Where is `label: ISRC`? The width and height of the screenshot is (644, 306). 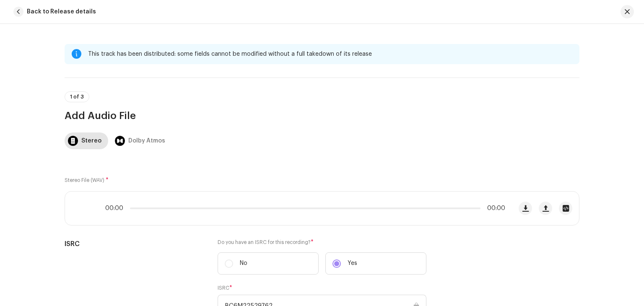 label: ISRC is located at coordinates (225, 288).